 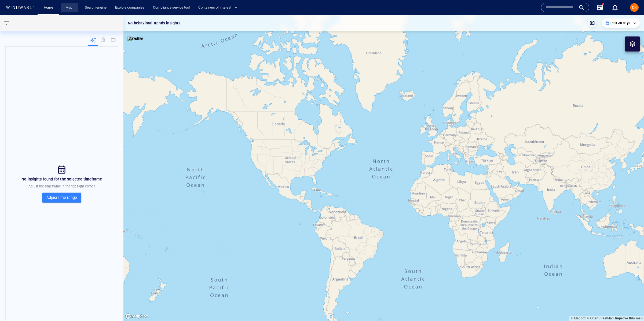 I want to click on a: Search engine, so click(x=95, y=7).